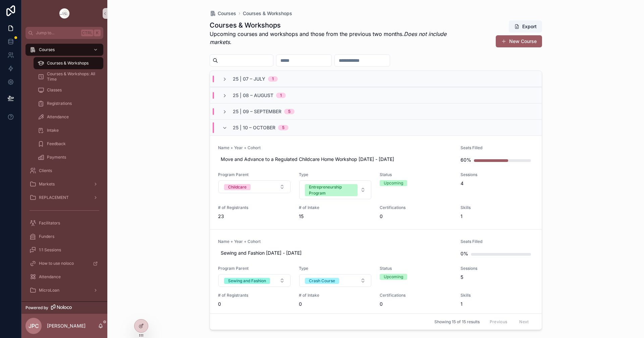 This screenshot has width=644, height=338. I want to click on button: Export, so click(525, 27).